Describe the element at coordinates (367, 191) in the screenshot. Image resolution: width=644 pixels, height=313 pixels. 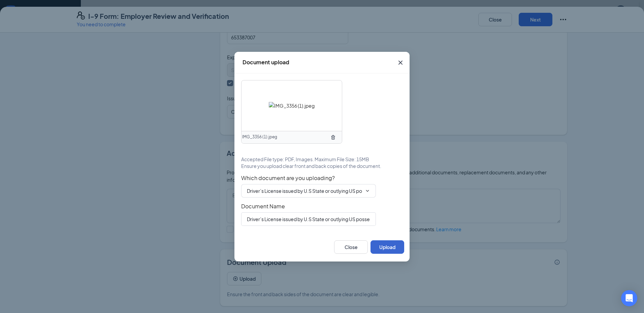
I see `svg: ChevronDown` at that location.